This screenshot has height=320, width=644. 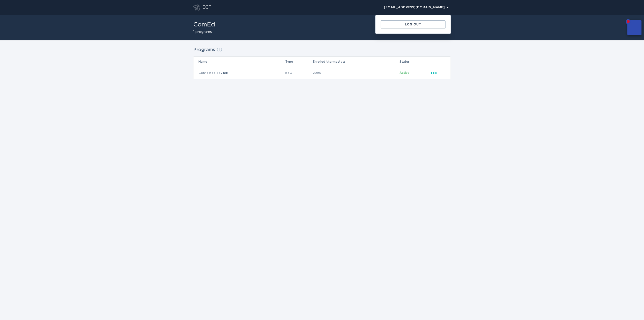 I want to click on div: Popover menu, so click(x=438, y=73).